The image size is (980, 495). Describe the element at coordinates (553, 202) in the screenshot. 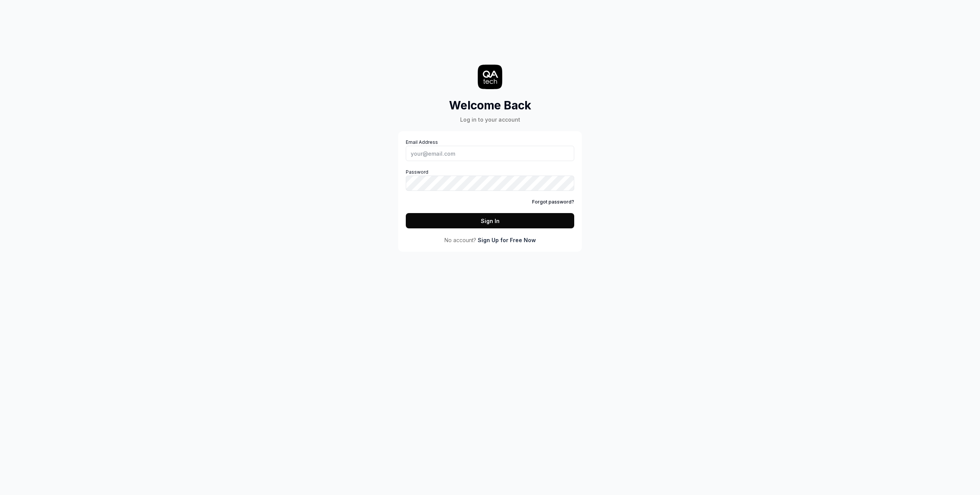

I see `a: Forgot password?` at that location.